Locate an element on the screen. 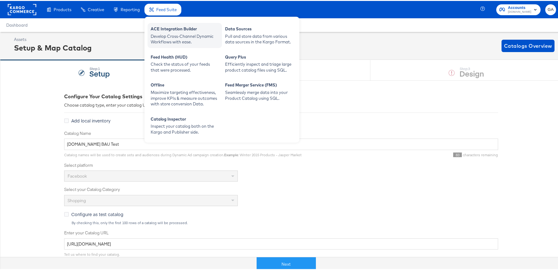 This screenshot has height=270, width=558. strong: Example is located at coordinates (231, 154).